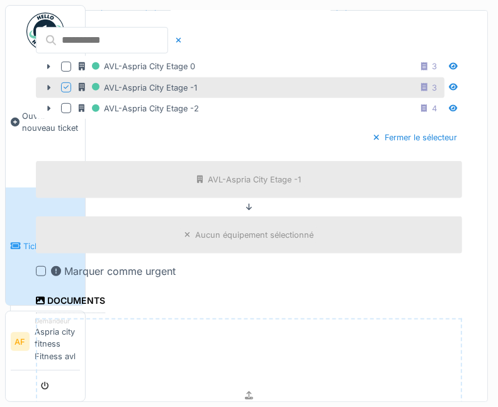 Image resolution: width=498 pixels, height=407 pixels. Describe the element at coordinates (57, 342) in the screenshot. I see `li: Aspria city fitness Fitness avl` at that location.